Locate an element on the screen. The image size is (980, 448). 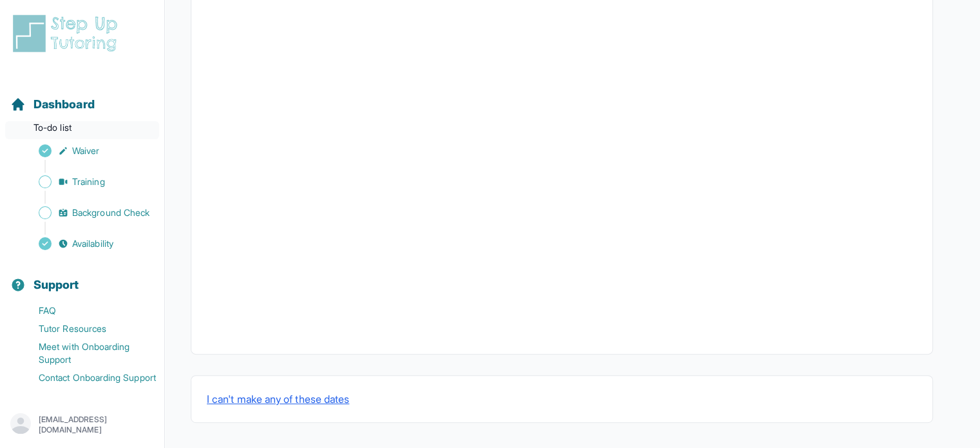
a: Training is located at coordinates (87, 182).